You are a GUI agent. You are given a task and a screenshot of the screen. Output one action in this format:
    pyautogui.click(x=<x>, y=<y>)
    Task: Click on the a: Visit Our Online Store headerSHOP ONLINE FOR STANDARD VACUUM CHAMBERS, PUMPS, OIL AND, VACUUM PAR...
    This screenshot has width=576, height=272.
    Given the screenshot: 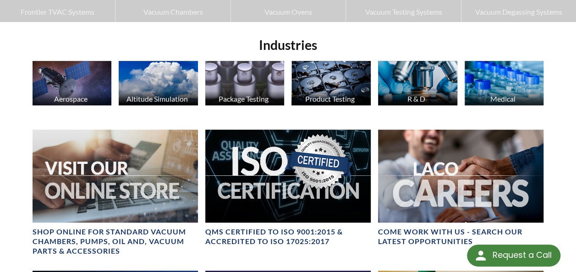 What is the action you would take?
    pyautogui.click(x=115, y=193)
    